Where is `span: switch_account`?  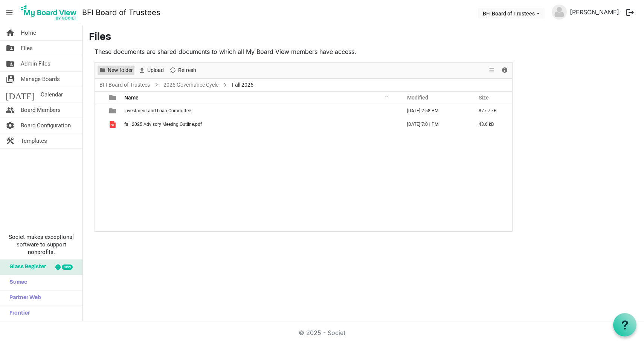
span: switch_account is located at coordinates (10, 79).